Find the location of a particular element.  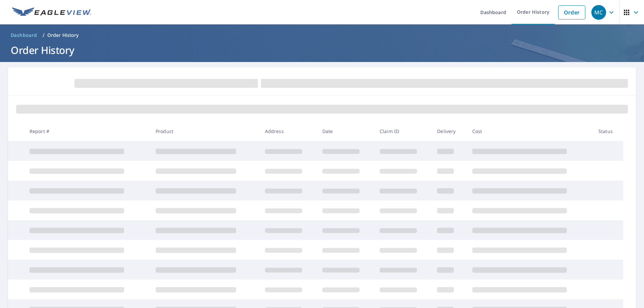

p: Order History is located at coordinates (63, 35).